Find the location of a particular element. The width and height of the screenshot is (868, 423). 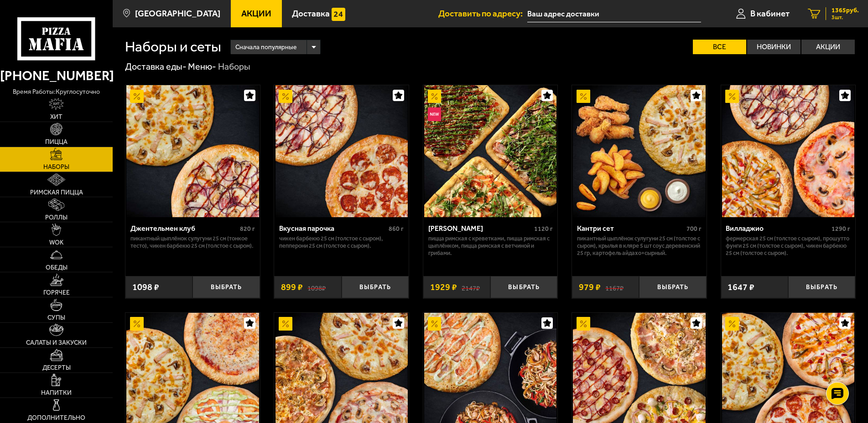

span: 899 ₽ is located at coordinates (292, 288).